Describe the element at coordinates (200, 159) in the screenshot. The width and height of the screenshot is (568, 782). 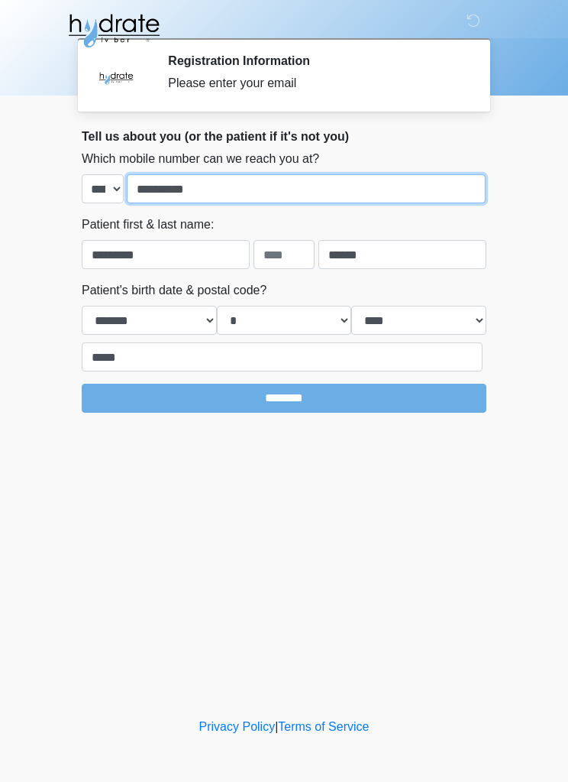
I see `label: Which mobile number can we reach you at?` at that location.